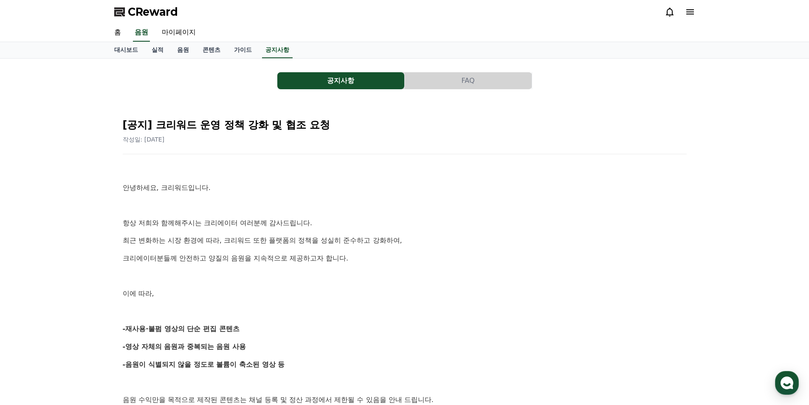 This screenshot has width=809, height=405. Describe the element at coordinates (126, 50) in the screenshot. I see `a: 대시보드` at that location.